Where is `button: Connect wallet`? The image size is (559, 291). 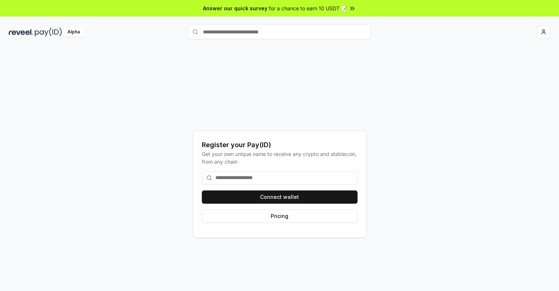
button: Connect wallet is located at coordinates (280, 197).